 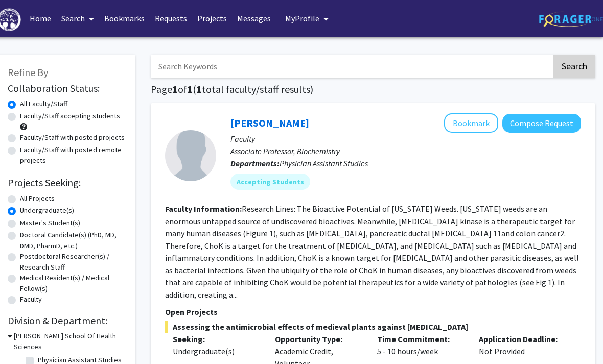 I want to click on label: Doctoral Candidate(s) (PhD, MD, DMD, PharmD, etc.), so click(x=73, y=241).